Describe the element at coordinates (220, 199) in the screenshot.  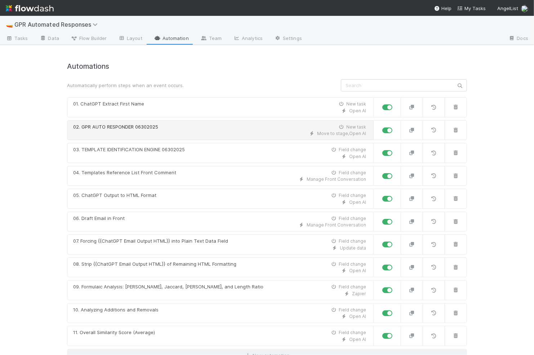
I see `a: 05. ChatGPT Output to HTML FormatField changeOpen AI` at that location.